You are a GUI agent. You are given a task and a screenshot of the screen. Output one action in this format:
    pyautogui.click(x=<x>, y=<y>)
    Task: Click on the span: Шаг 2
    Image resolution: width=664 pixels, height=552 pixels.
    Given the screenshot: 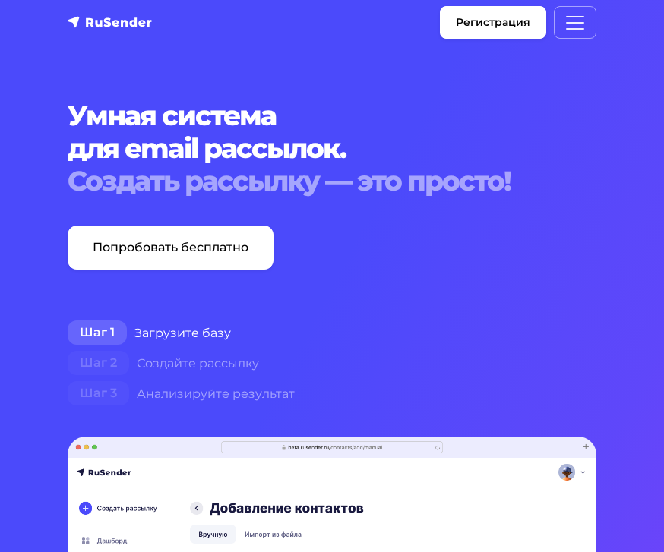 What is the action you would take?
    pyautogui.click(x=98, y=363)
    